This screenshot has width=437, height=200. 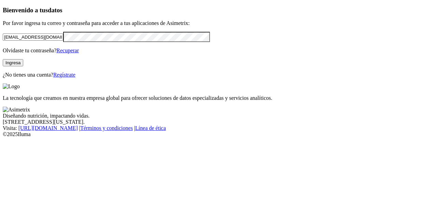 I want to click on p: Olvidaste tu contraseña?, so click(x=218, y=50).